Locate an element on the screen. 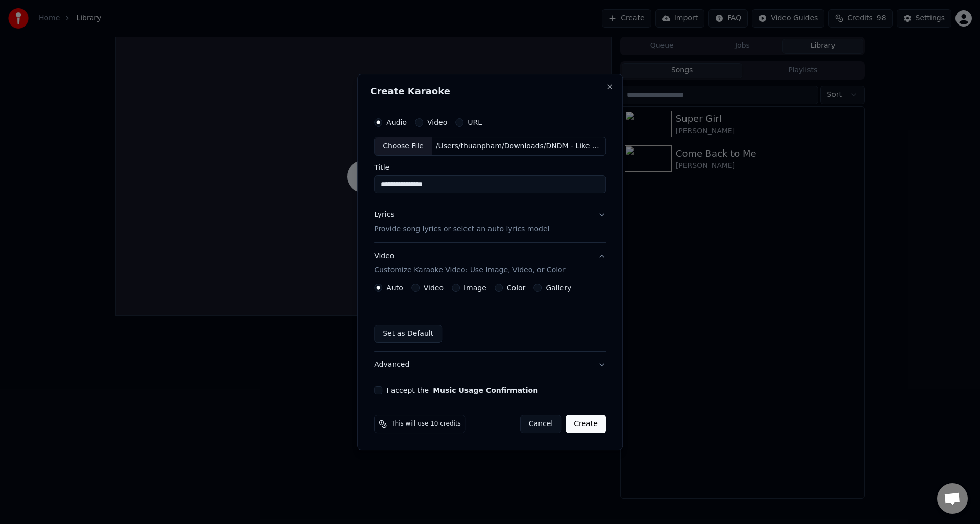  h2: Create Karaoke is located at coordinates (490, 91).